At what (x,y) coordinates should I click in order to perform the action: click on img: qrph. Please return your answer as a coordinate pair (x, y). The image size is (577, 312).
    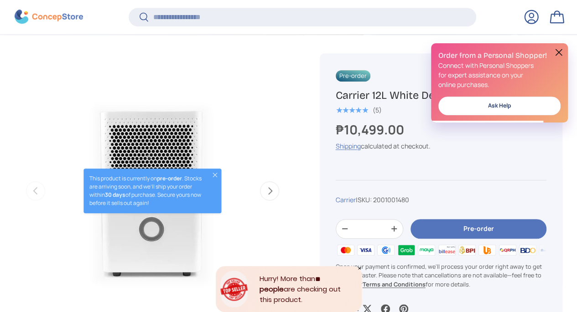
    Looking at the image, I should click on (507, 250).